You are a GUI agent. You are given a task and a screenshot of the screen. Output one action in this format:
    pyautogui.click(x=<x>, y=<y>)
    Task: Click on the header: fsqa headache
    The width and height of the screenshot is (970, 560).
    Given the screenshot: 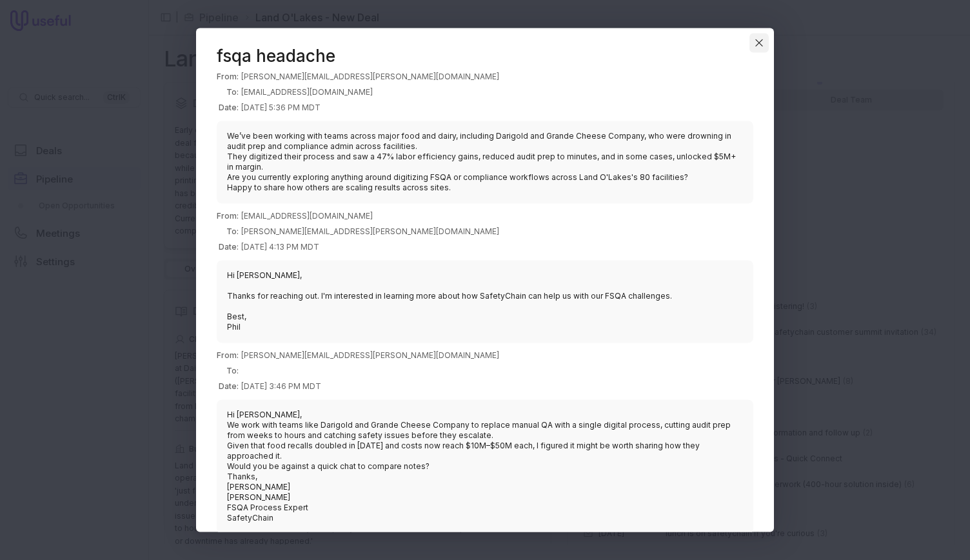 What is the action you would take?
    pyautogui.click(x=485, y=57)
    